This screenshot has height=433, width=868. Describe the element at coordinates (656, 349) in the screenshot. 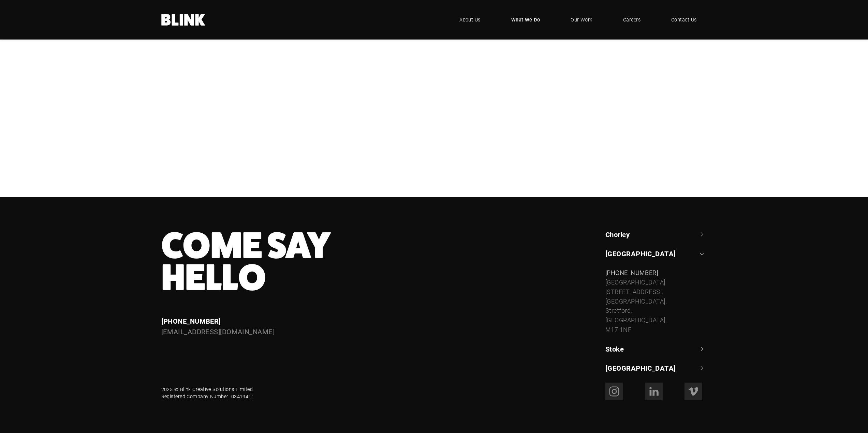

I see `a: Stoke` at that location.